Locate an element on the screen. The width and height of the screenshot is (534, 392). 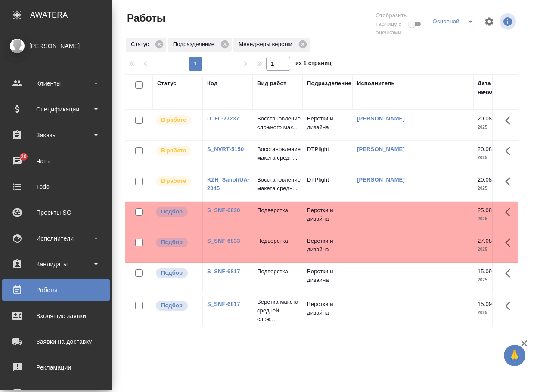
a: Работы is located at coordinates (56, 290).